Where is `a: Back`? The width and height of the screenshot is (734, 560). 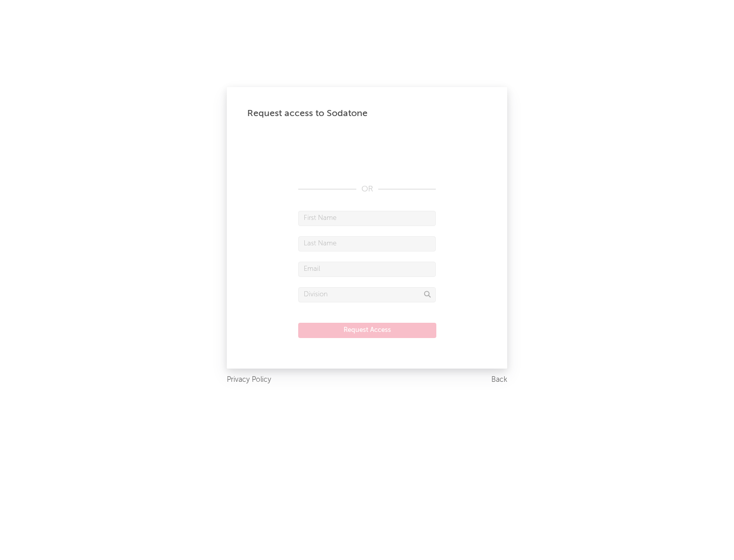 a: Back is located at coordinates (499, 380).